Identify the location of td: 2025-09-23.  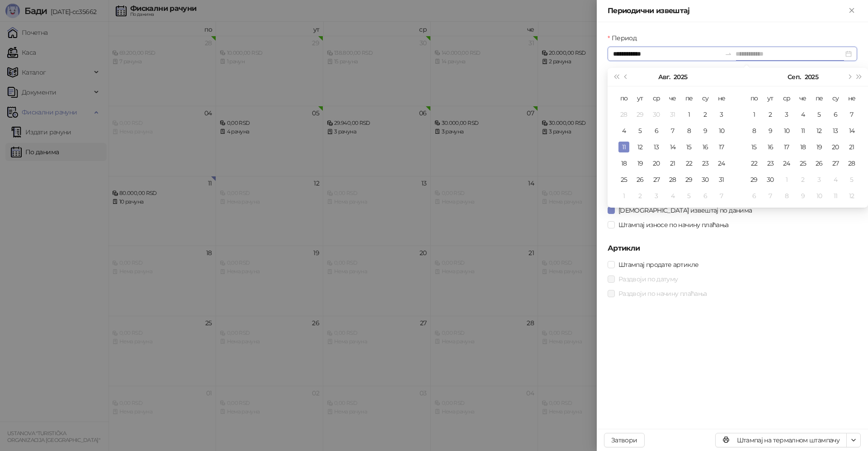
(771, 164).